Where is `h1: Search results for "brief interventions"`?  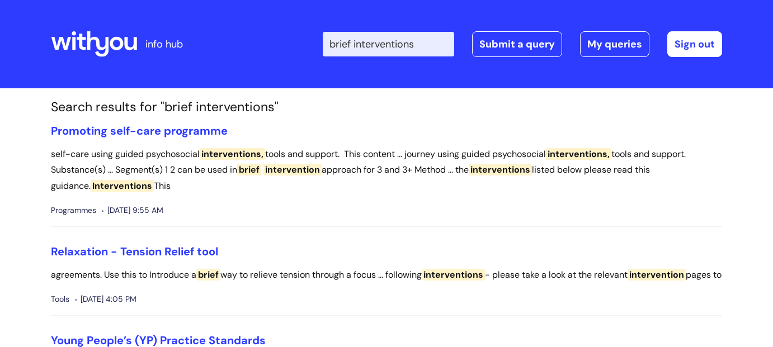 h1: Search results for "brief interventions" is located at coordinates (387, 107).